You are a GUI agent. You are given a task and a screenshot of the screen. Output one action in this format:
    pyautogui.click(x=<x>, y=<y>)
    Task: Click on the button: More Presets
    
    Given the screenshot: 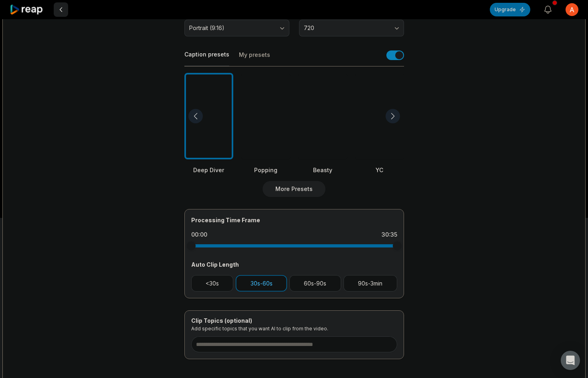 What is the action you would take?
    pyautogui.click(x=294, y=189)
    